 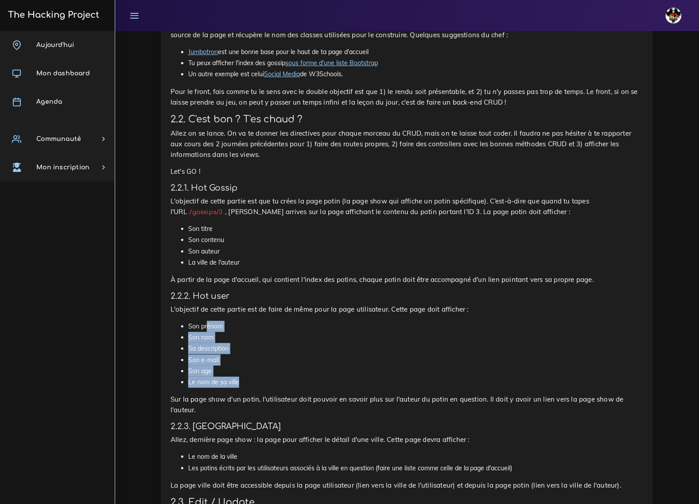 I want to click on code: /gossips/3, so click(x=206, y=212).